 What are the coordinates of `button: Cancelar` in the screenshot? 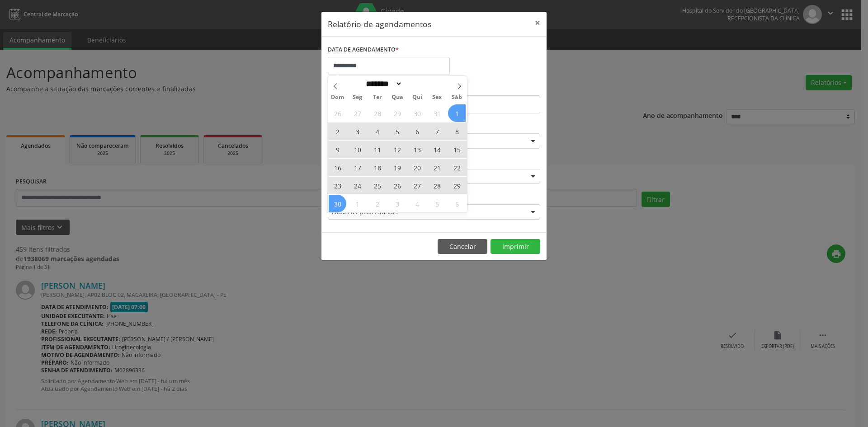 It's located at (463, 247).